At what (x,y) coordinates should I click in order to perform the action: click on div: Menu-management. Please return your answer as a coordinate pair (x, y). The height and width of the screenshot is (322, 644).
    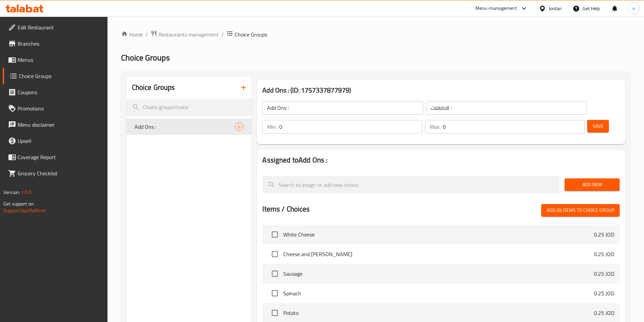
    Looking at the image, I should click on (496, 8).